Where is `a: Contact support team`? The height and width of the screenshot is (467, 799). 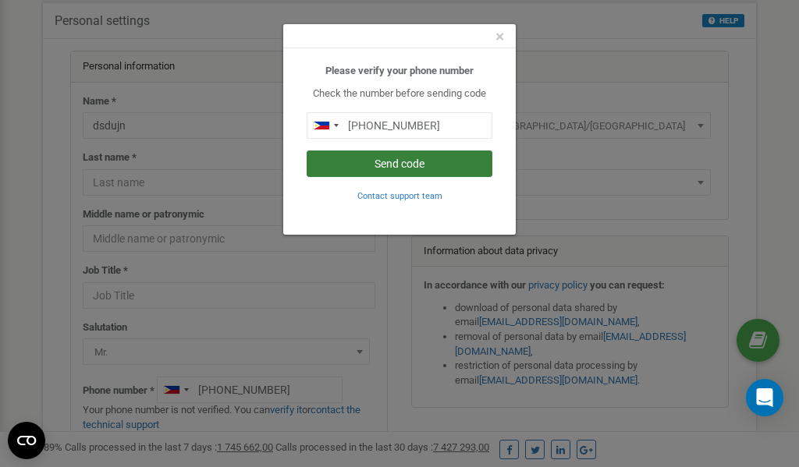
a: Contact support team is located at coordinates (399, 195).